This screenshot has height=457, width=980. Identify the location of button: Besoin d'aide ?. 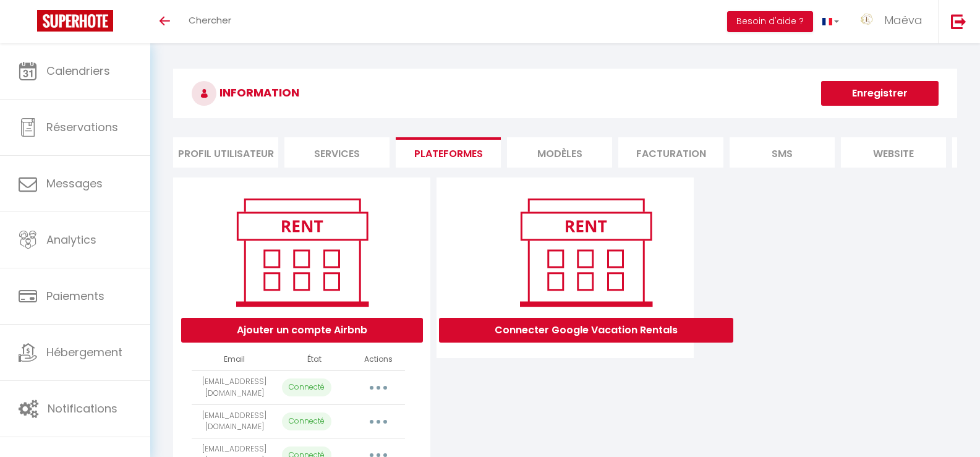
(770, 21).